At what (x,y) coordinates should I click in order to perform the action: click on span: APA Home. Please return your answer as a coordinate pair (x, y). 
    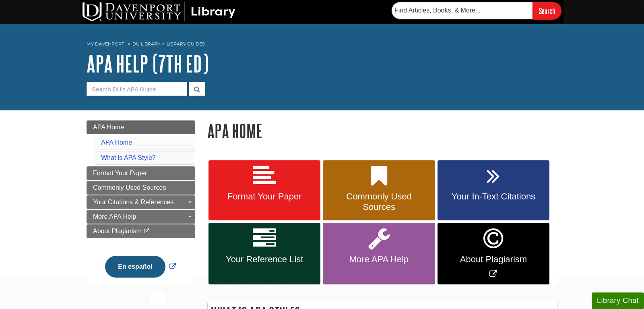
    Looking at the image, I should click on (109, 127).